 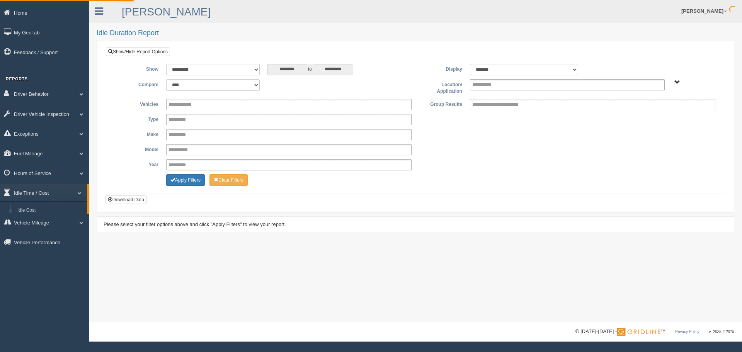 I want to click on label: Show, so click(x=137, y=68).